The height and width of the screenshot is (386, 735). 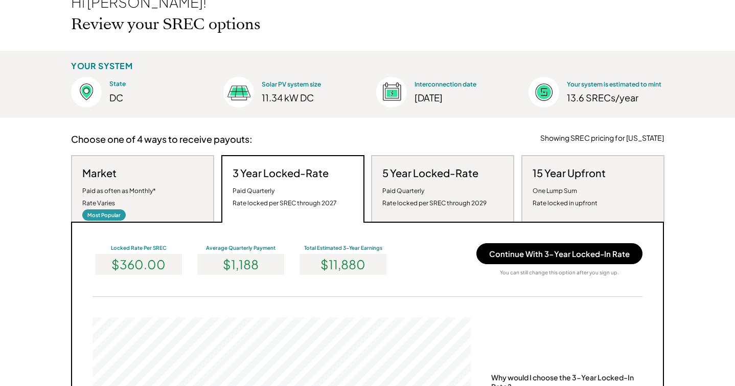 I want to click on div: One Lump Sum Rate locked in upfront, so click(x=565, y=197).